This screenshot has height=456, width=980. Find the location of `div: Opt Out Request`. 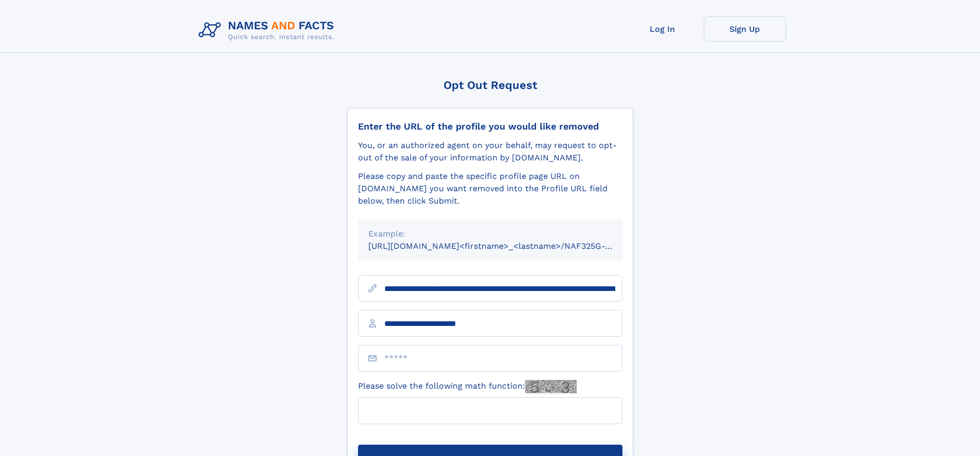

div: Opt Out Request is located at coordinates (490, 84).